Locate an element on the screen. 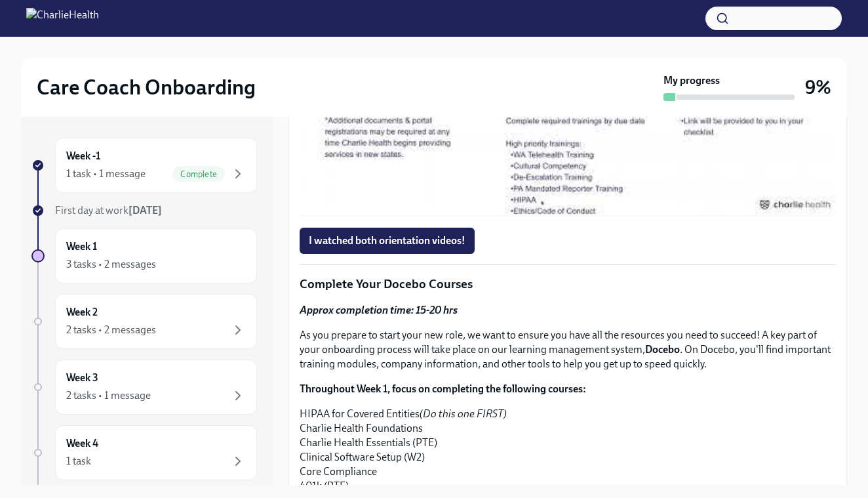 This screenshot has width=868, height=498. span: Complete is located at coordinates (199, 174).